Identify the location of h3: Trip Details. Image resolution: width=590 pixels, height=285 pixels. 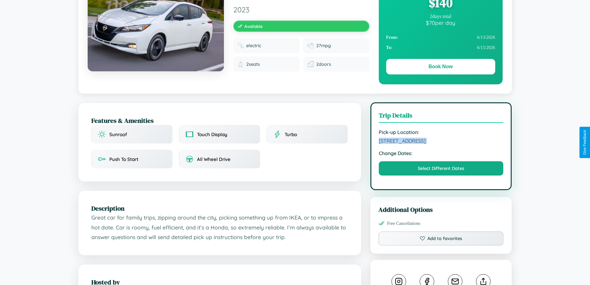
(441, 116).